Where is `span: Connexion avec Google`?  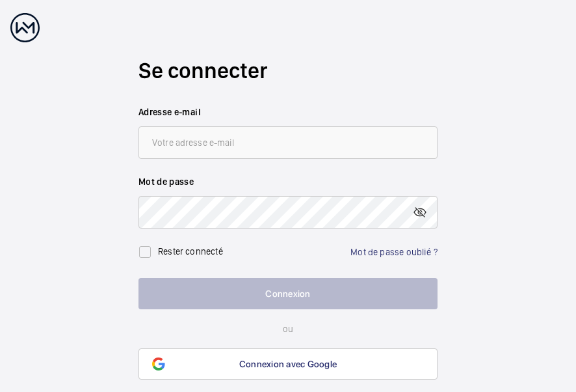
span: Connexion avec Google is located at coordinates (288, 364).